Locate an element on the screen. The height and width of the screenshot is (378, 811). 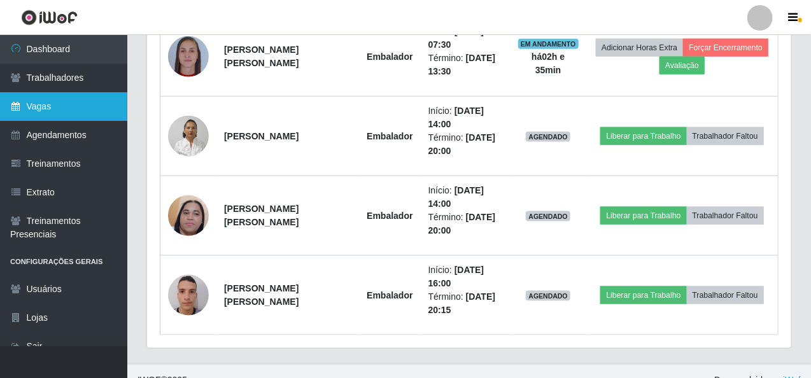
span: EM ANDAMENTO is located at coordinates (548, 44).